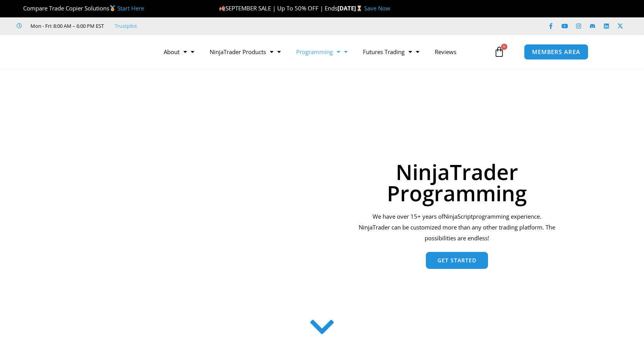 The height and width of the screenshot is (362, 644). What do you see at coordinates (446, 52) in the screenshot?
I see `a: Reviews` at bounding box center [446, 52].